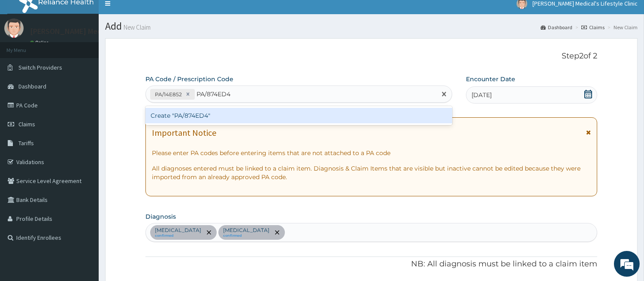 This screenshot has height=281, width=644. I want to click on span: Switch Providers, so click(41, 67).